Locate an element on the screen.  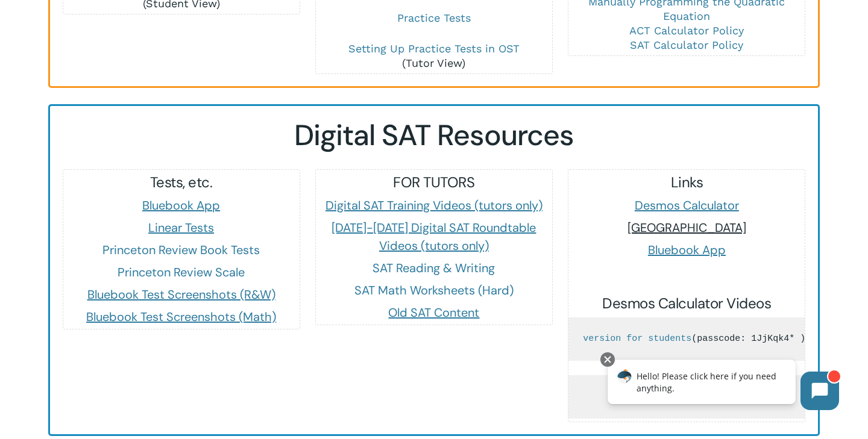
a: SAT Reading & Writing is located at coordinates (433, 268).